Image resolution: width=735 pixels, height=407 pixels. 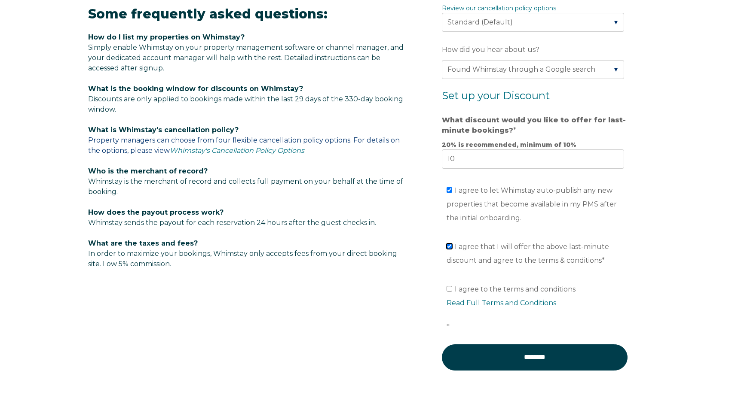 What do you see at coordinates (232, 223) in the screenshot?
I see `span: Whimstay sends the payout for each reservation 24 hours after the guest checks in.` at bounding box center [232, 223].